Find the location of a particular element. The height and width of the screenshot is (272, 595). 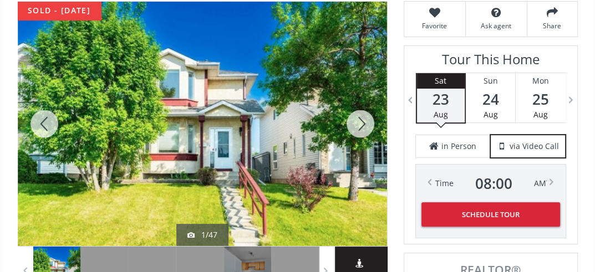

div: Sun is located at coordinates (490, 81).